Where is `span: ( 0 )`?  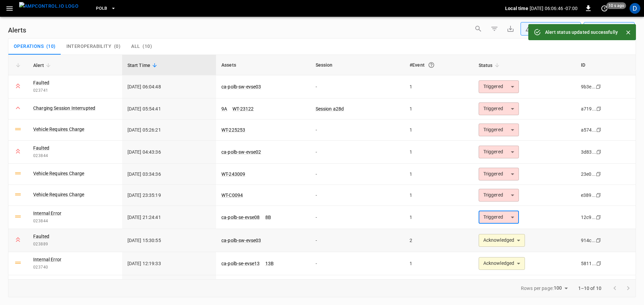
span: ( 0 ) is located at coordinates (117, 47).